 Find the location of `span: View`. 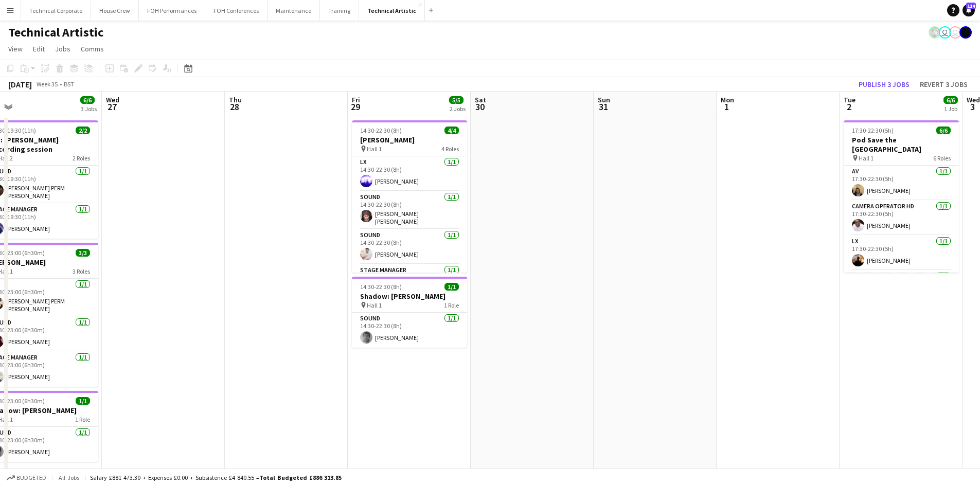

span: View is located at coordinates (15, 49).